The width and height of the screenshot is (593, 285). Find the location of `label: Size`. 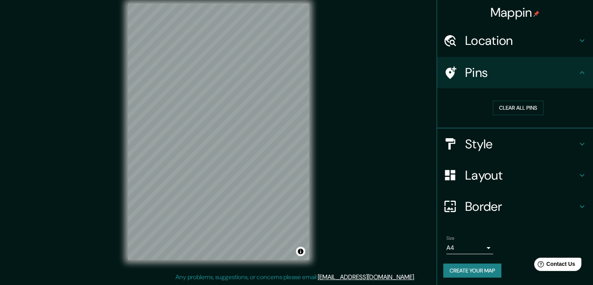

label: Size is located at coordinates (450, 238).